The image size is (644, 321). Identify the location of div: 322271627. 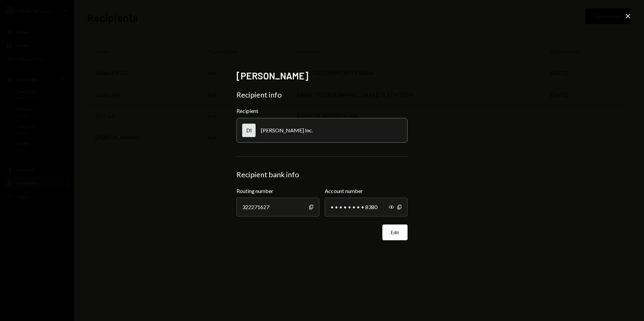
(278, 207).